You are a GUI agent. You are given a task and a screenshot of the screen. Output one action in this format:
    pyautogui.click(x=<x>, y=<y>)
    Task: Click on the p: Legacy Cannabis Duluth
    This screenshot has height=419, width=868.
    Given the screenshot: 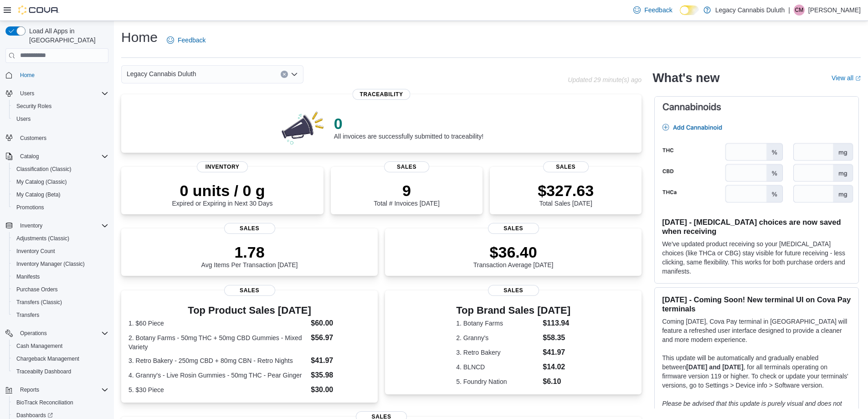 What is the action you would take?
    pyautogui.click(x=749, y=10)
    